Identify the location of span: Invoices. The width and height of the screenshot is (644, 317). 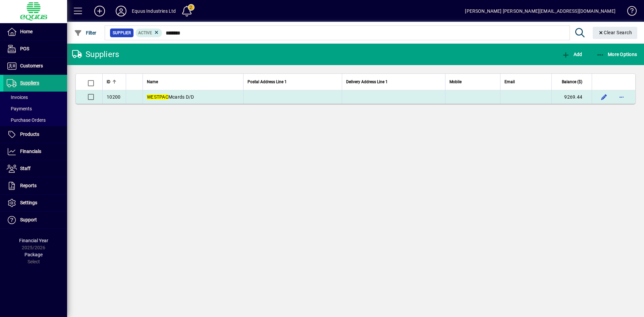
(17, 97).